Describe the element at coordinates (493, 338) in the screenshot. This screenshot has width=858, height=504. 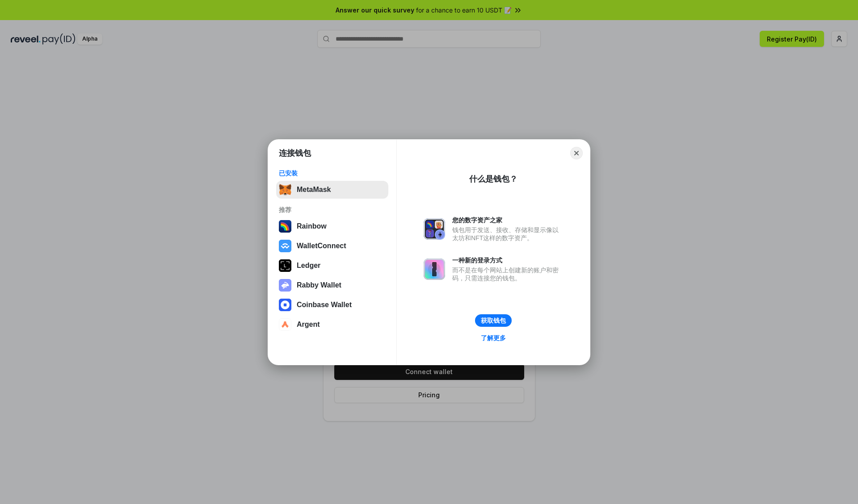
I see `a: 了解更多` at that location.